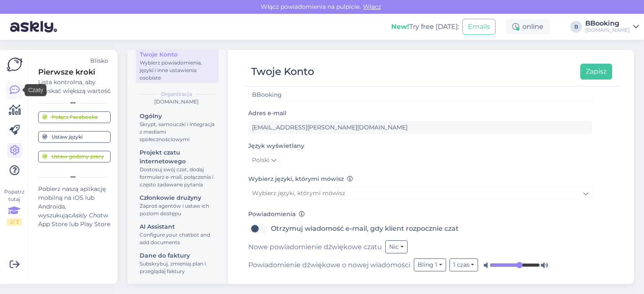 The image size is (644, 294). What do you see at coordinates (14, 222) in the screenshot?
I see `div: 2 / 3` at bounding box center [14, 222].